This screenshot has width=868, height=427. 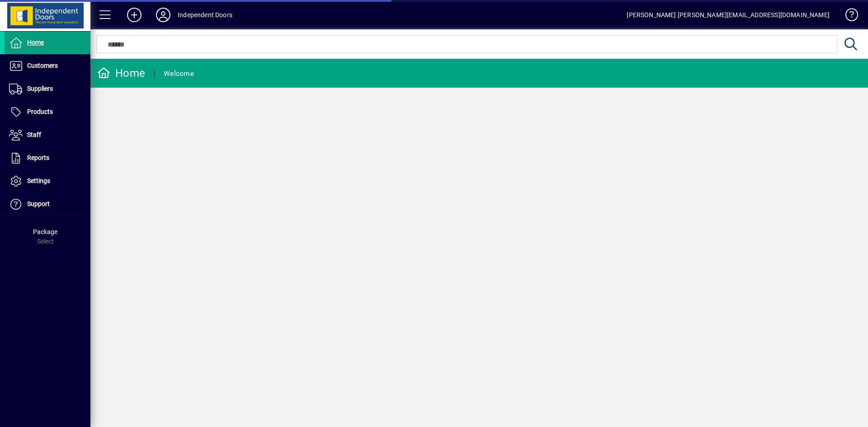 What do you see at coordinates (38, 158) in the screenshot?
I see `span: Reports` at bounding box center [38, 158].